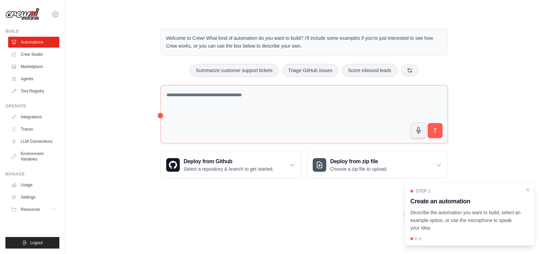 This screenshot has height=254, width=543. Describe the element at coordinates (34, 185) in the screenshot. I see `a: Usage` at that location.